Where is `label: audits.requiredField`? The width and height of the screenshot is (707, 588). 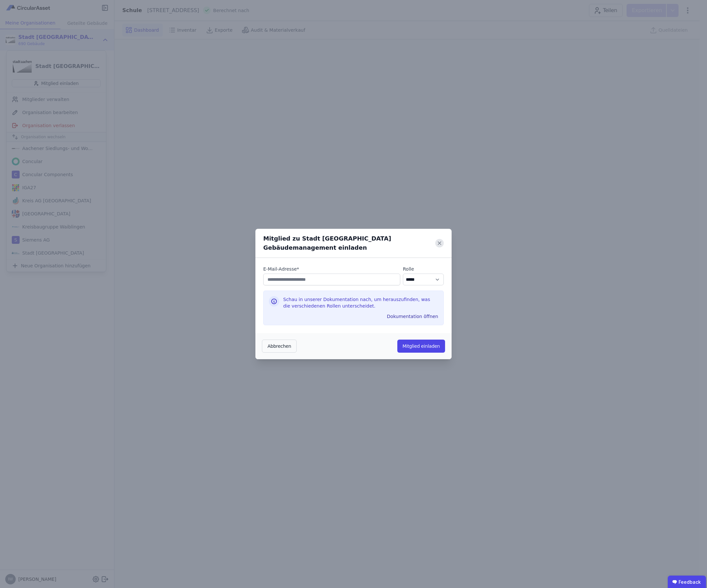
label: audits.requiredField is located at coordinates (332, 269).